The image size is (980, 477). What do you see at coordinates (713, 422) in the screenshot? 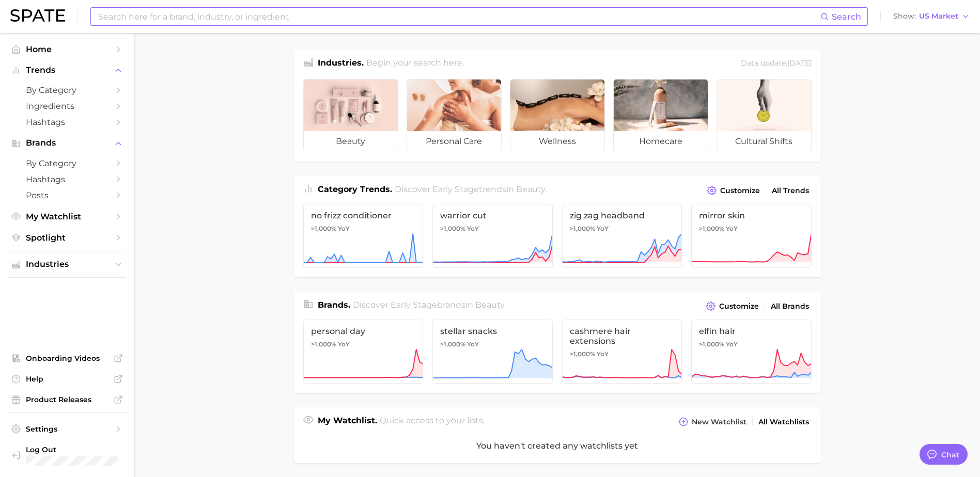
I see `button: New Watchlist` at bounding box center [713, 422].